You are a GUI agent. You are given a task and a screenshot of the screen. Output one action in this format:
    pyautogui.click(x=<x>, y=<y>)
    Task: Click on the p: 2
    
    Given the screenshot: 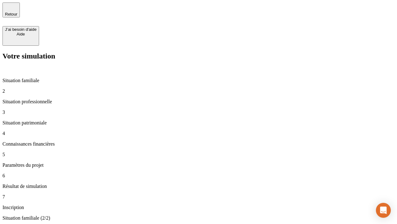 What is the action you would take?
    pyautogui.click(x=199, y=91)
    